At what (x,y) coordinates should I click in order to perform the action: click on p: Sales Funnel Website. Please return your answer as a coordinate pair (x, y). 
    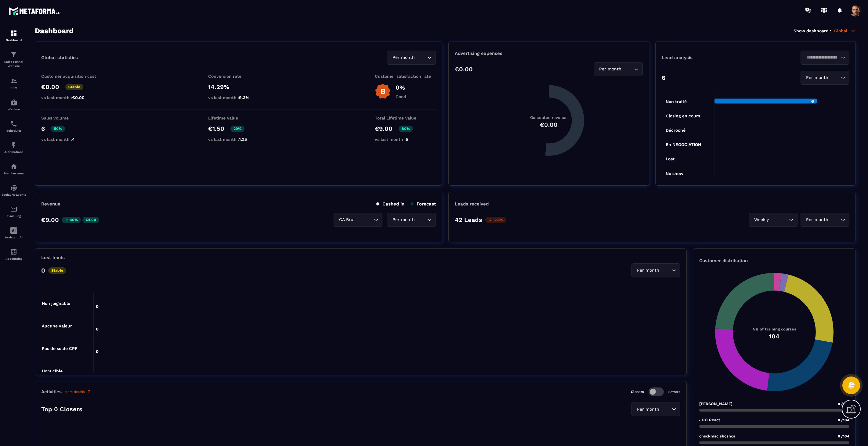
    Looking at the image, I should click on (14, 64).